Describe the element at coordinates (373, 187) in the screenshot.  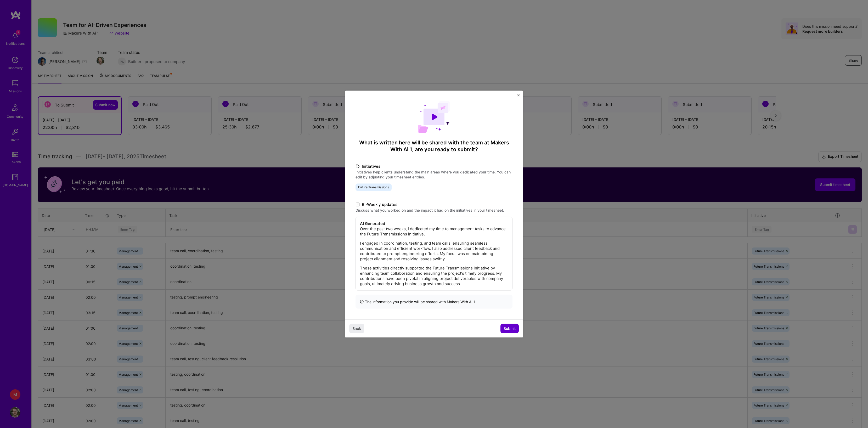
I see `span: Future Transmissions` at that location.